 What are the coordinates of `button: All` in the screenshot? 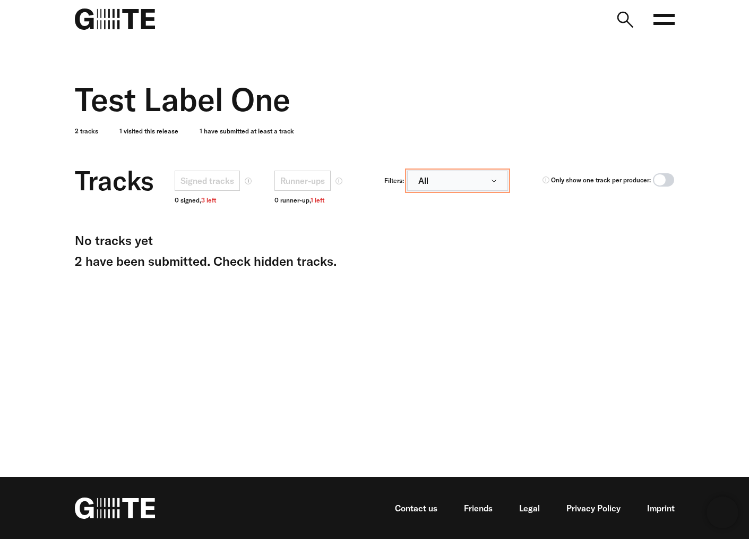 It's located at (458, 181).